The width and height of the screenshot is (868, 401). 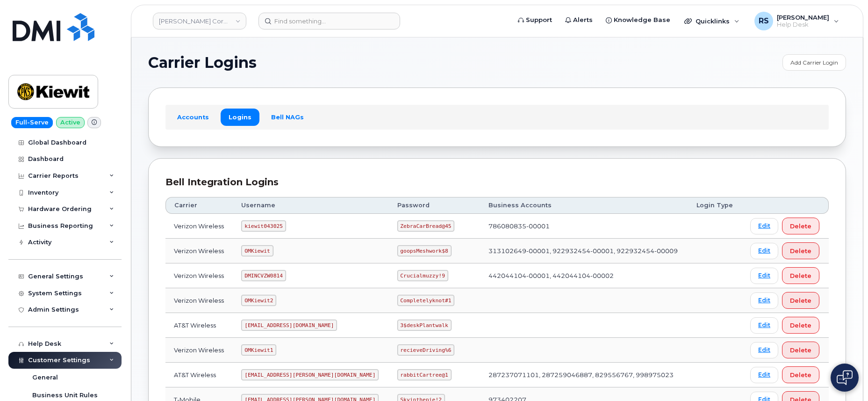 What do you see at coordinates (257, 251) in the screenshot?
I see `code: OMKiewit` at bounding box center [257, 251].